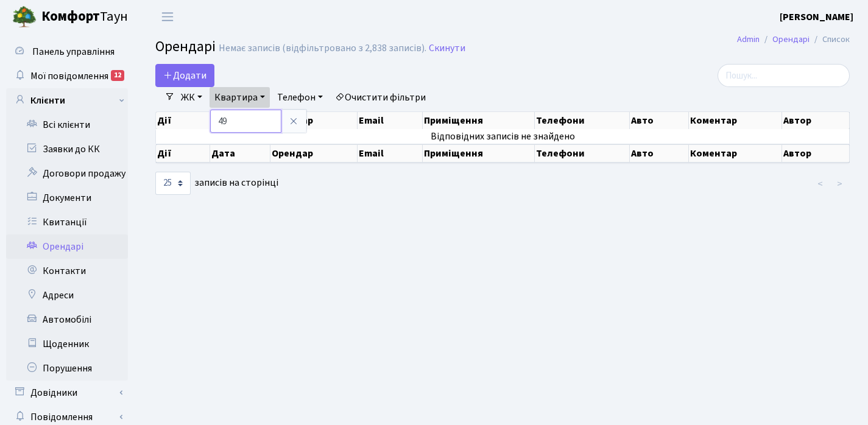 The image size is (868, 425). What do you see at coordinates (67, 393) in the screenshot?
I see `a: Довідники` at bounding box center [67, 393].